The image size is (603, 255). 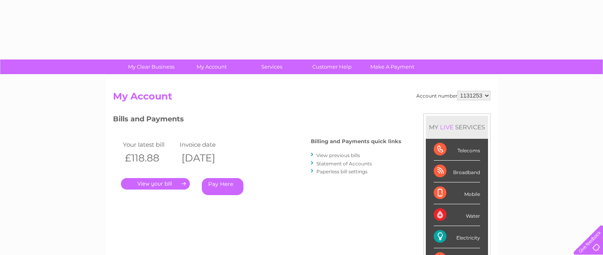 I want to click on h4: Billing and Payments quick links, so click(x=356, y=141).